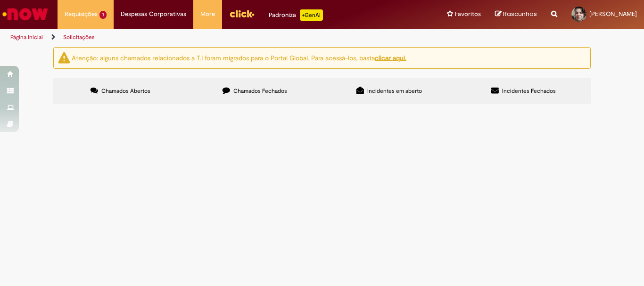 The width and height of the screenshot is (644, 286). What do you see at coordinates (126, 91) in the screenshot?
I see `span: Chamados Abertos` at bounding box center [126, 91].